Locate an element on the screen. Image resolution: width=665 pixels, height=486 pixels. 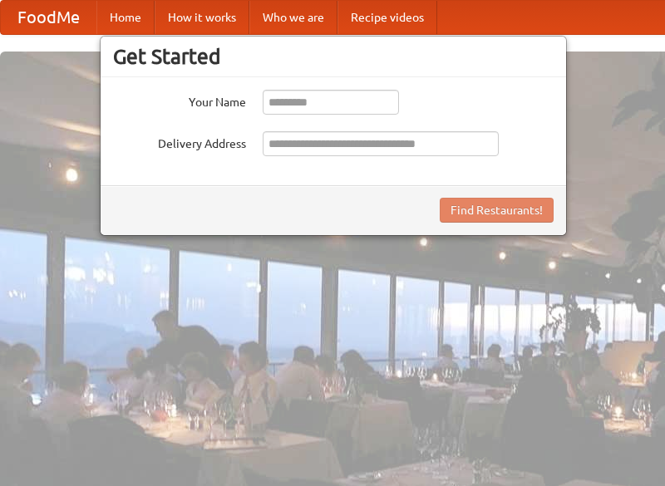
label: Delivery Address is located at coordinates (180, 141).